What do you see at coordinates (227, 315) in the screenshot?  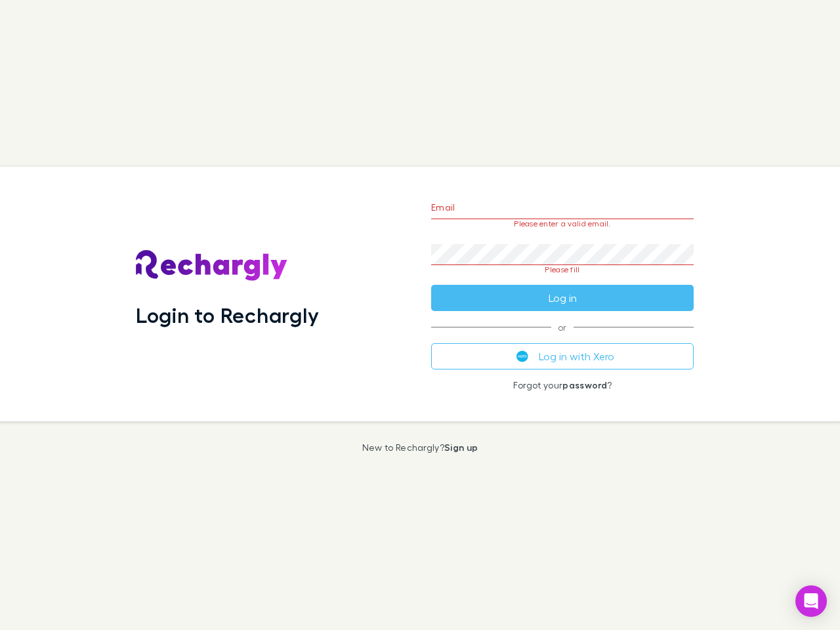 I see `h1: Login to Rechargly` at bounding box center [227, 315].